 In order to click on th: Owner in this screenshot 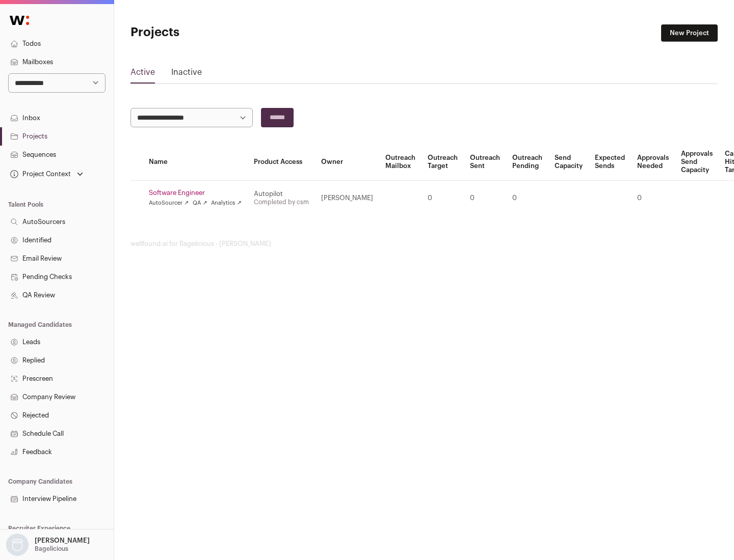, I will do `click(347, 162)`.